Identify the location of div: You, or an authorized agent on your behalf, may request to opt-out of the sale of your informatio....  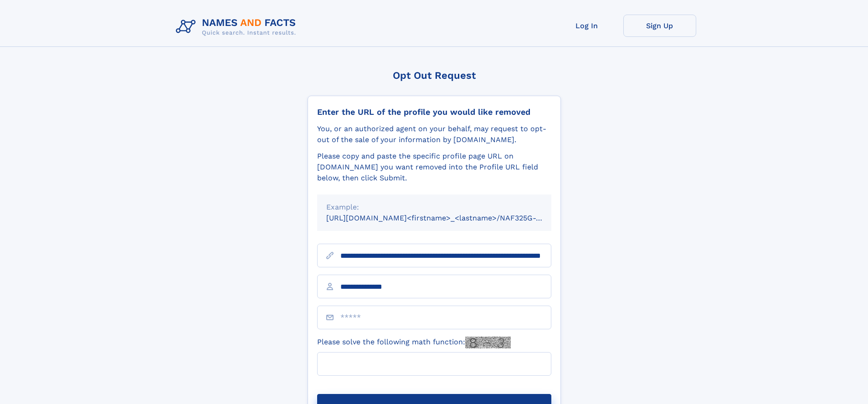
(434, 134).